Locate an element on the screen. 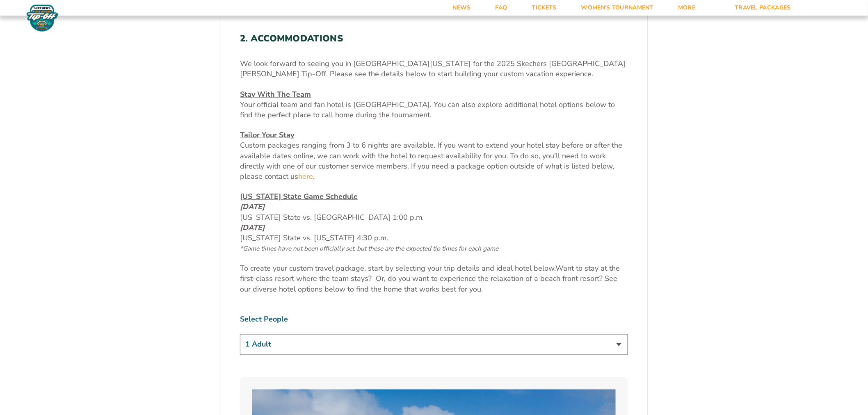  u: Stay With The Team is located at coordinates (275, 94).